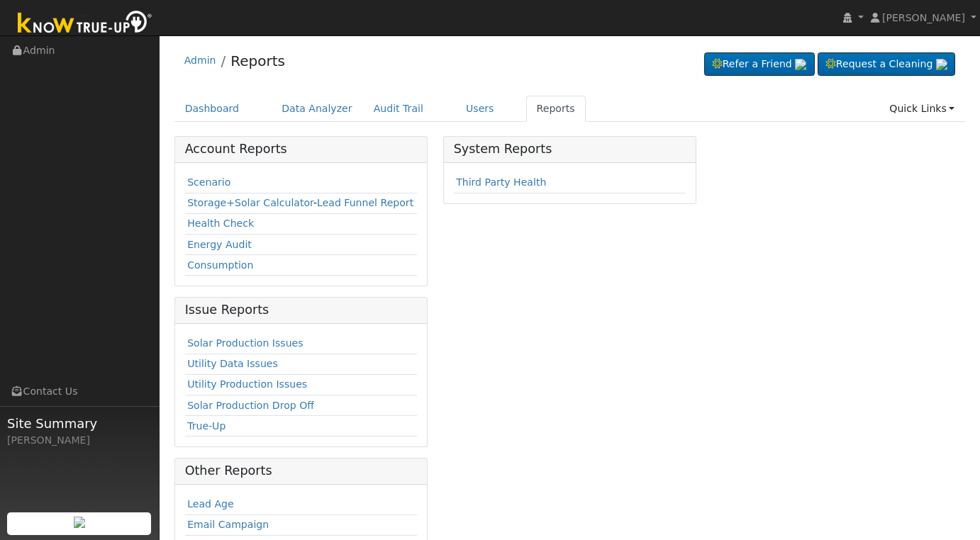 The width and height of the screenshot is (980, 540). What do you see at coordinates (245, 343) in the screenshot?
I see `a: Solar Production Issues` at bounding box center [245, 343].